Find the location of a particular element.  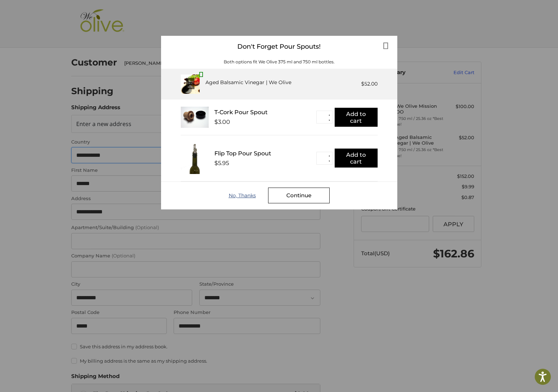

div: No, Thanks is located at coordinates (249, 195).